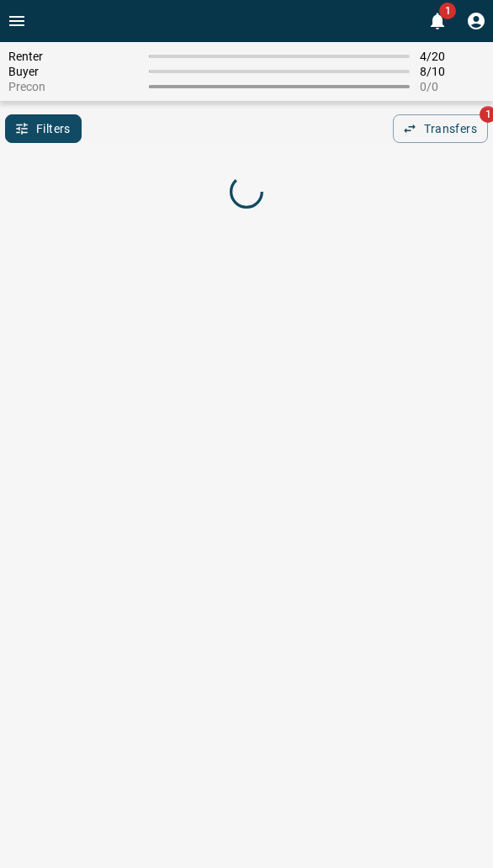  I want to click on button: Transfers, so click(440, 129).